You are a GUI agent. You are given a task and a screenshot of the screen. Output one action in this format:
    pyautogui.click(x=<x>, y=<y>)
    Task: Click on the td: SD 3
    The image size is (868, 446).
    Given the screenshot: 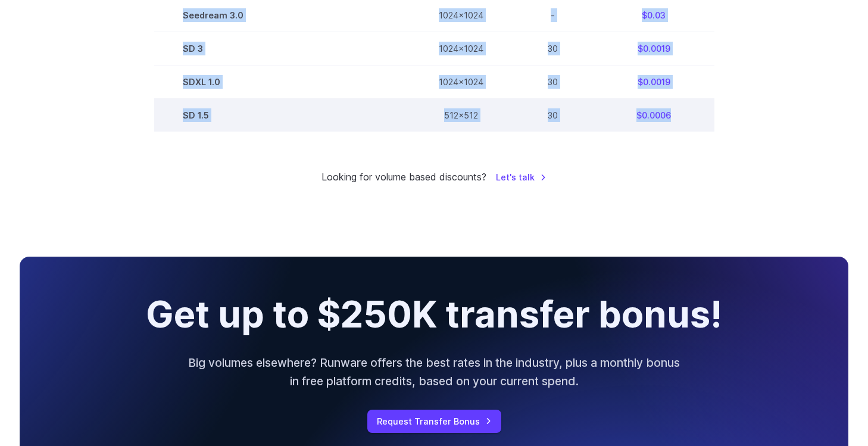 What is the action you would take?
    pyautogui.click(x=282, y=48)
    